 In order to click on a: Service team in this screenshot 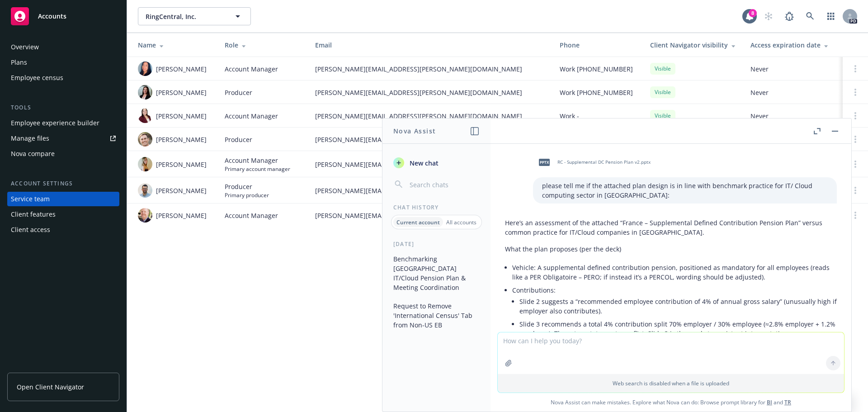, I will do `click(64, 199)`.